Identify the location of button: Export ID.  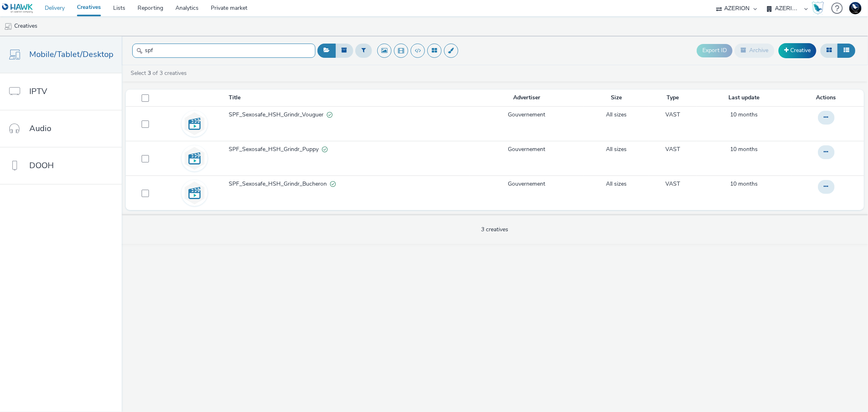
(714, 50).